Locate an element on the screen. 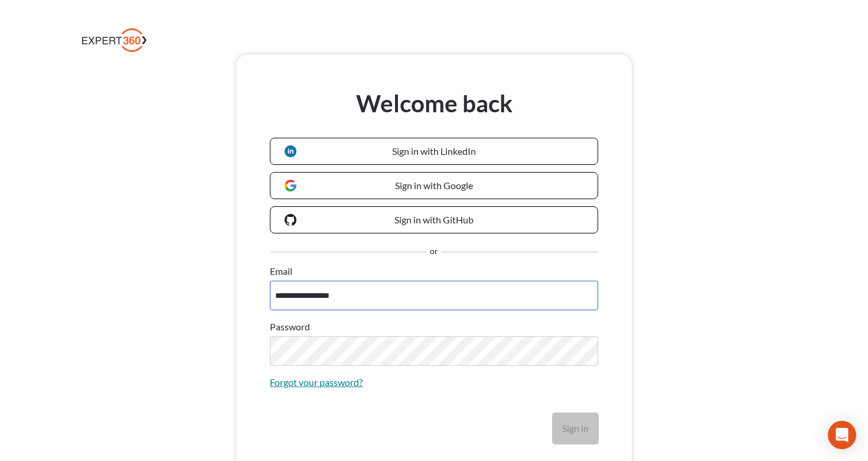 The image size is (868, 461). label: Password is located at coordinates (290, 327).